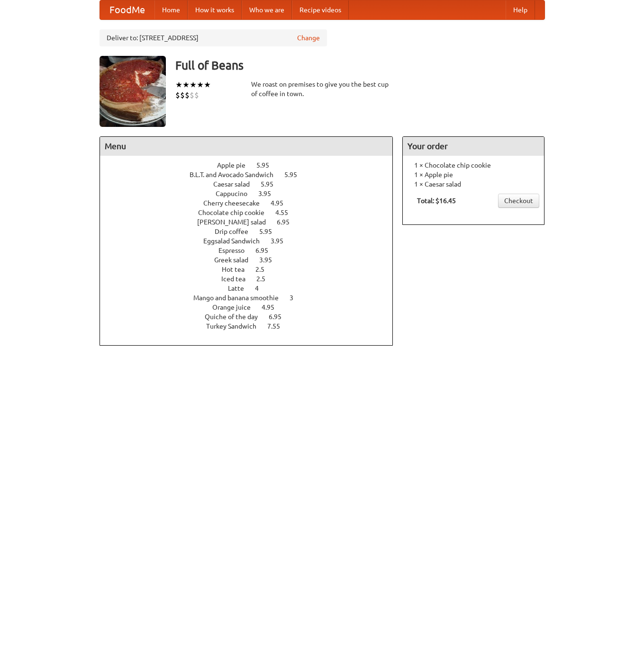 This screenshot has width=644, height=670. What do you see at coordinates (261, 288) in the screenshot?
I see `span: 4` at bounding box center [261, 288].